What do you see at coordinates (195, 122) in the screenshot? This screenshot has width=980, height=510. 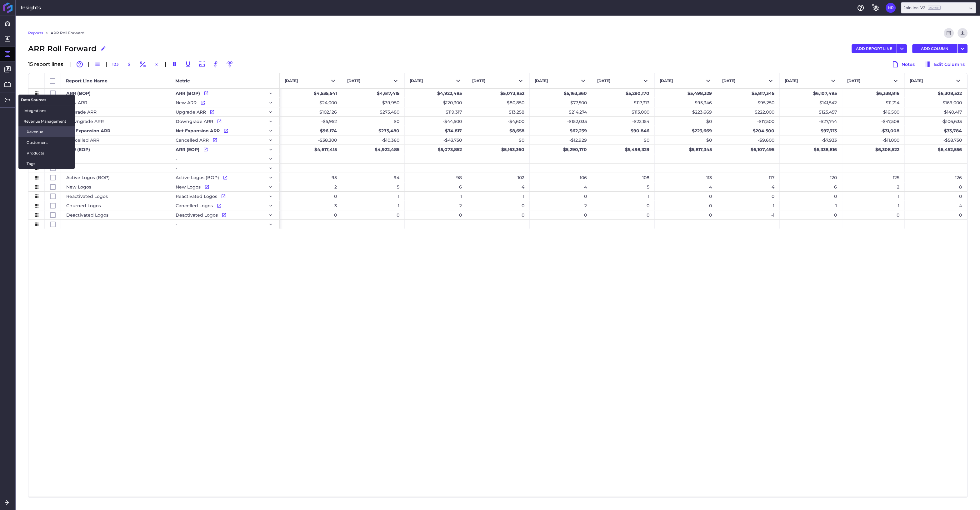 I see `span: Downgrade ARR` at bounding box center [195, 122].